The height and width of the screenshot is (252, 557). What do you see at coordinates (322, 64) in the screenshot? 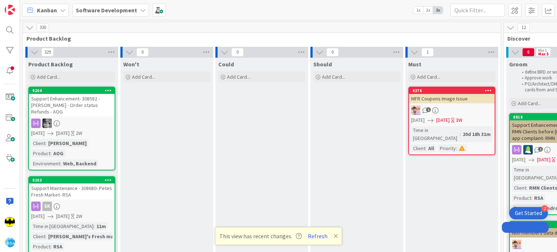
I see `span: Should` at bounding box center [322, 64].